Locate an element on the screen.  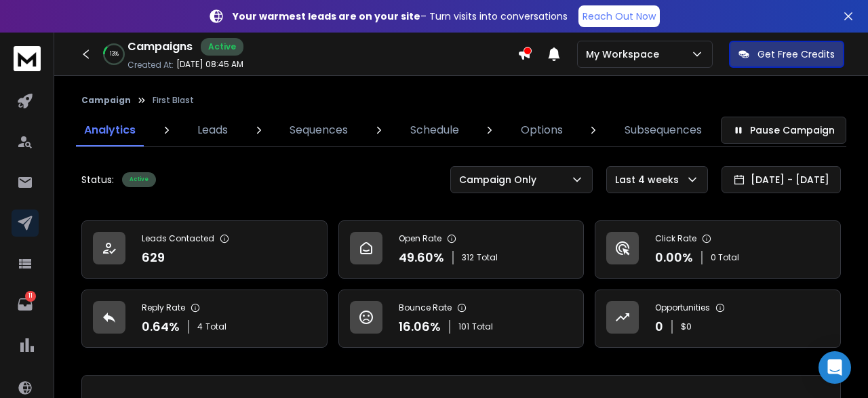
a: Schedule is located at coordinates (435, 130).